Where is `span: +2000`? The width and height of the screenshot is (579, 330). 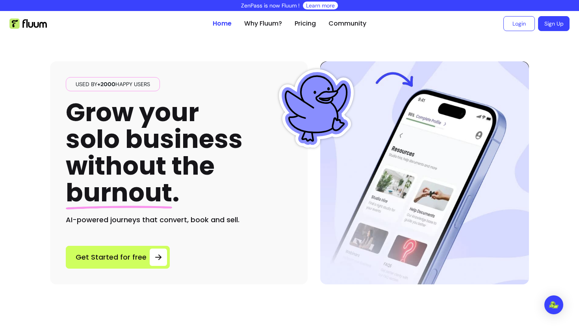 span: +2000 is located at coordinates (106, 84).